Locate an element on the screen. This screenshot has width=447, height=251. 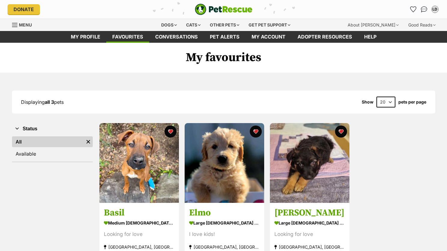
a: Adopter resources is located at coordinates (325, 37).